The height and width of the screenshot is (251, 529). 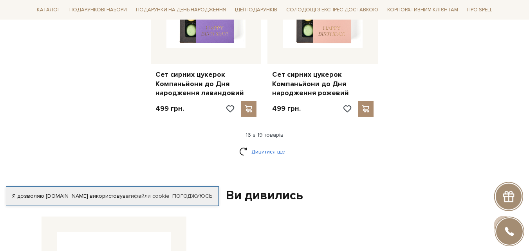 What do you see at coordinates (206, 84) in the screenshot?
I see `a: Сет сирних цукерок Компаньйони до Дня народження лавандовий` at bounding box center [206, 84].